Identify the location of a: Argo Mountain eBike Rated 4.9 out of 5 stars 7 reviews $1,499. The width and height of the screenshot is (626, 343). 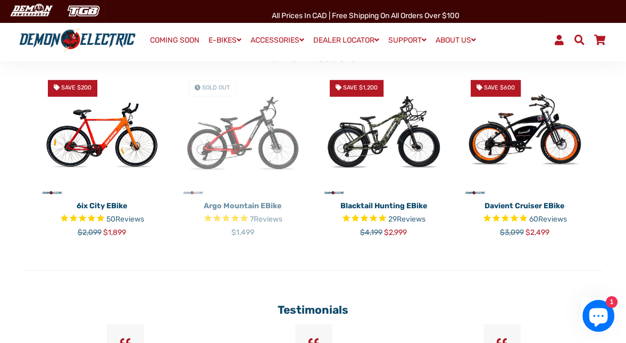
(243, 217).